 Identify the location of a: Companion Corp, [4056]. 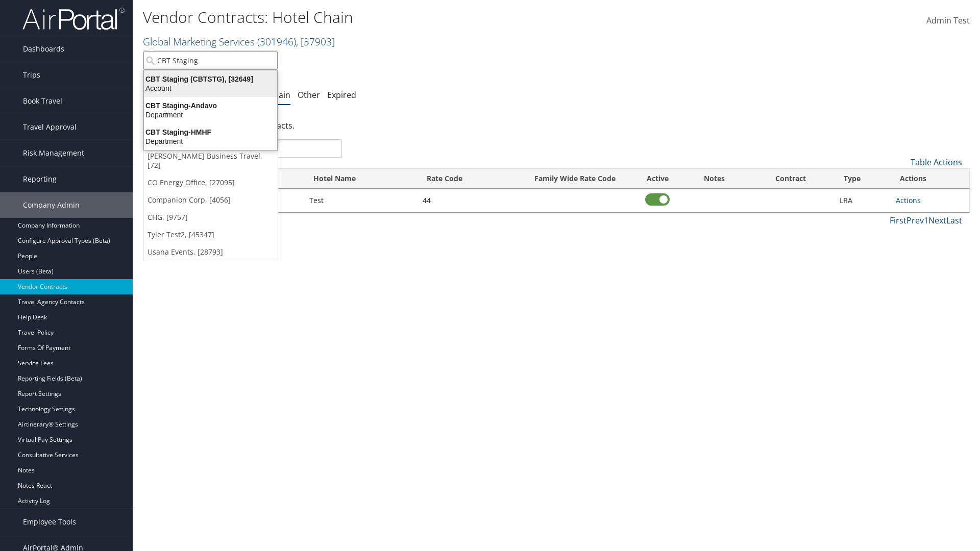
(211, 200).